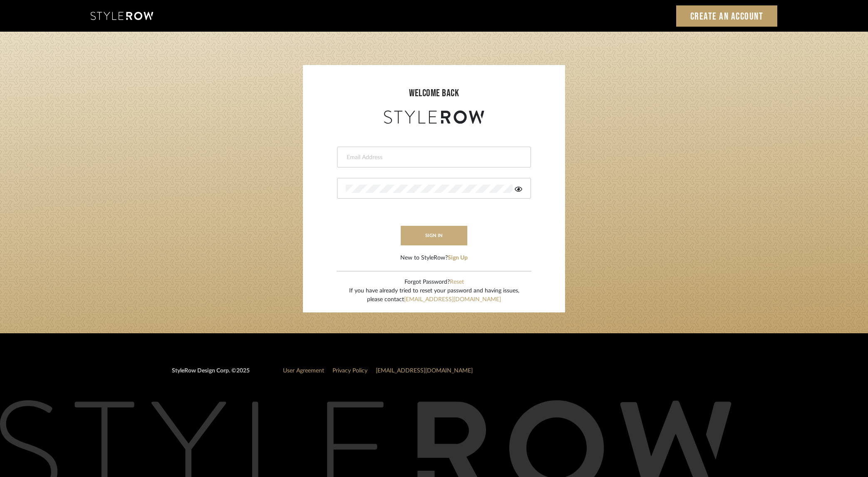  I want to click on div: If you have already tried to reset your password and having issues, please contact, so click(434, 296).